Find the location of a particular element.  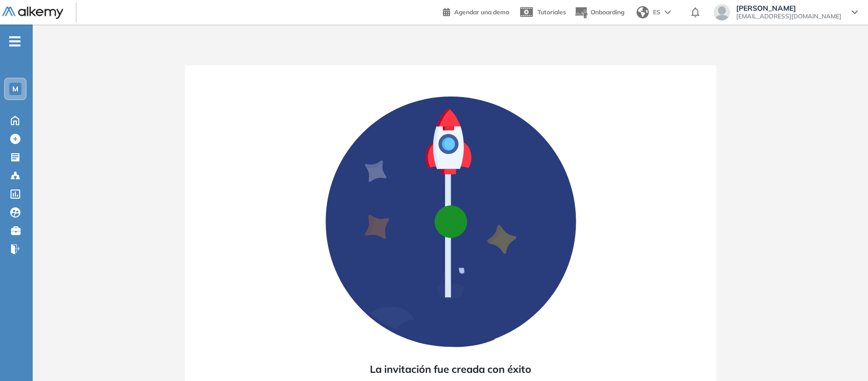

a: Agendar una demo is located at coordinates (476, 11).